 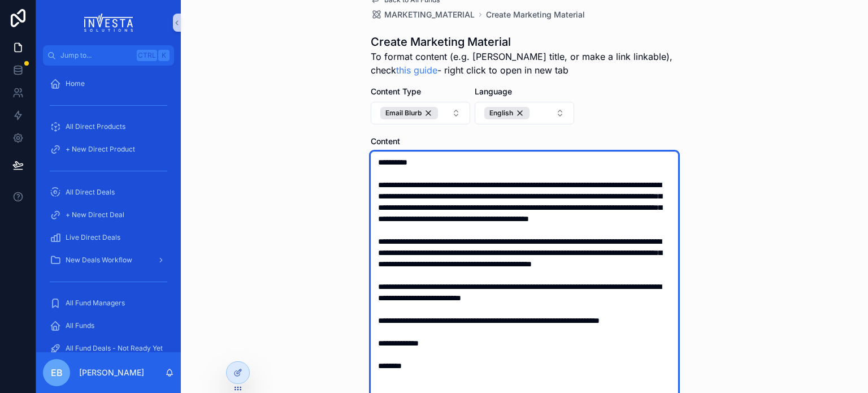 I want to click on span: EB, so click(x=57, y=373).